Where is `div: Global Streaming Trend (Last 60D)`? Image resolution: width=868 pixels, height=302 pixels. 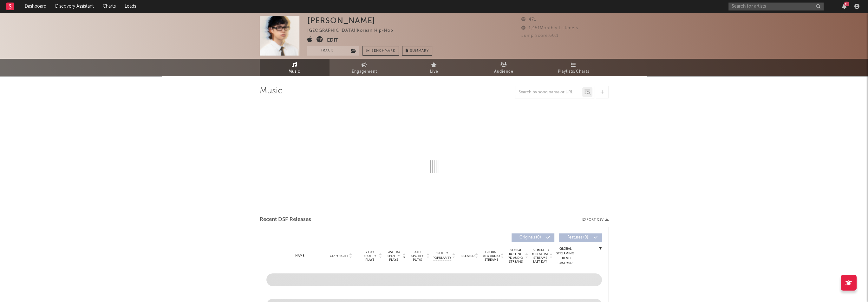 div: Global Streaming Trend (Last 60D) is located at coordinates (565, 256).